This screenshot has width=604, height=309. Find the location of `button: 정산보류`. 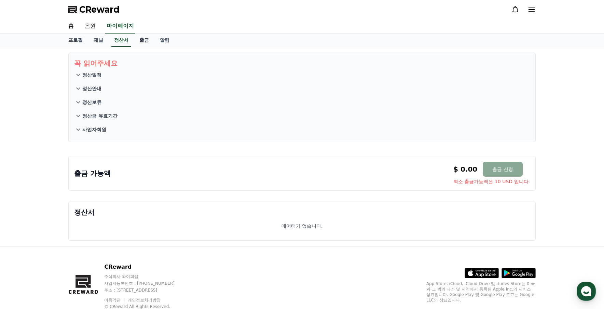

button: 정산보류 is located at coordinates (302, 102).